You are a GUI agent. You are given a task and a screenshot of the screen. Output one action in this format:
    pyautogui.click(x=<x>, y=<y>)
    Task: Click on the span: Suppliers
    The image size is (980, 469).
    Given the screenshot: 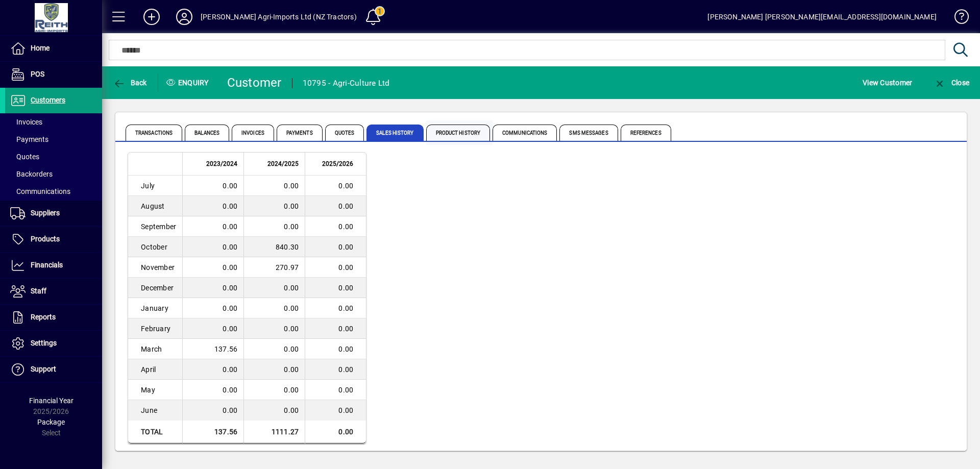 What is the action you would take?
    pyautogui.click(x=45, y=213)
    